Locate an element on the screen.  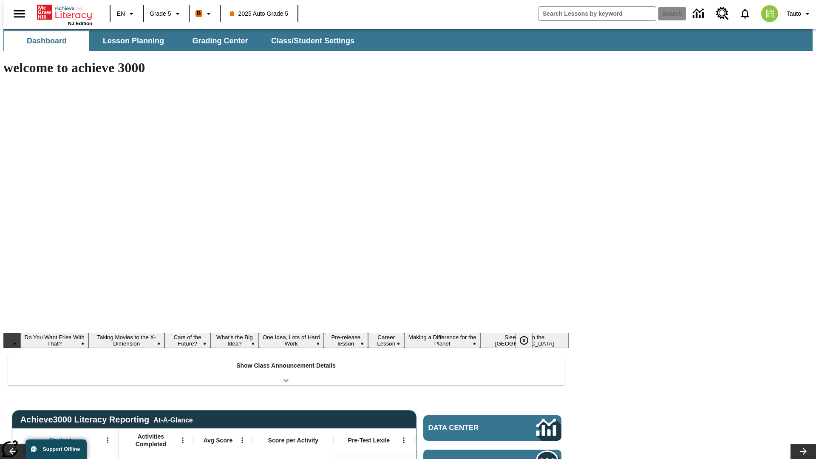
span: Avg Score is located at coordinates (218, 440).